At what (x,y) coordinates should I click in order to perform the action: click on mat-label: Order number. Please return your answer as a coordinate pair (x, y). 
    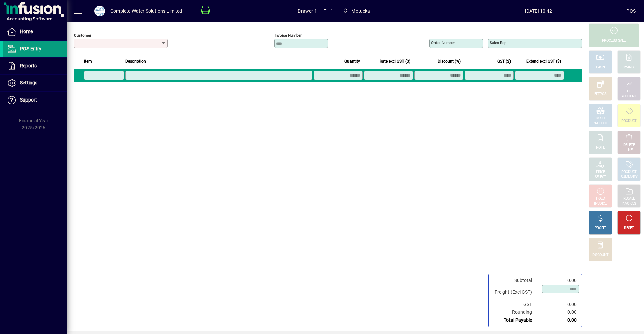
    Looking at the image, I should click on (443, 43).